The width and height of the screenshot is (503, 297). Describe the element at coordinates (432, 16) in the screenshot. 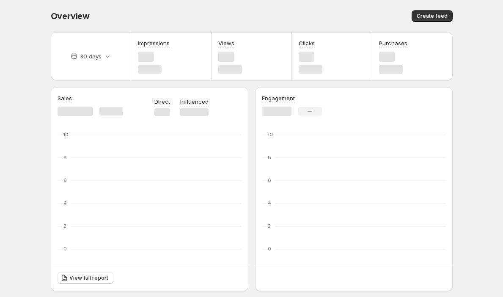

I see `span: Create feed` at that location.